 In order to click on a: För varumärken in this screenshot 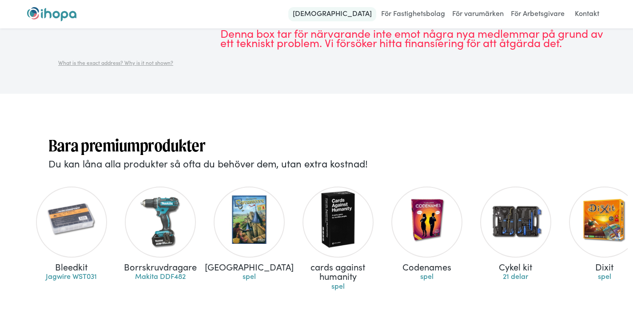, I will do `click(478, 14)`.